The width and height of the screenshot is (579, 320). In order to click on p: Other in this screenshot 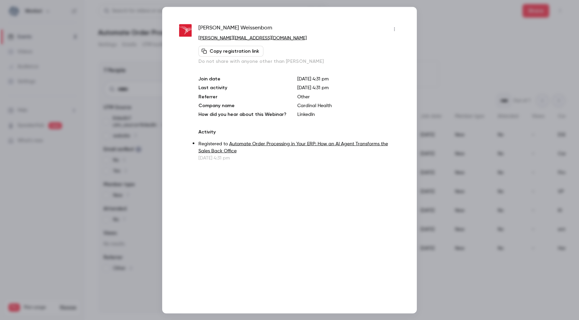, I will do `click(348, 97)`.